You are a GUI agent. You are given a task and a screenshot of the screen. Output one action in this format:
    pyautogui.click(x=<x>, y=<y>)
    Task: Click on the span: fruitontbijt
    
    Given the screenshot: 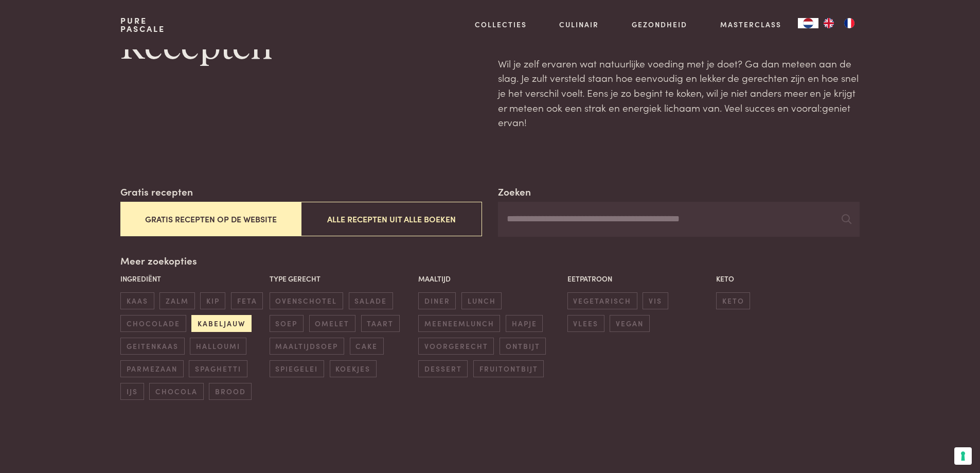 What is the action you would take?
    pyautogui.click(x=508, y=369)
    